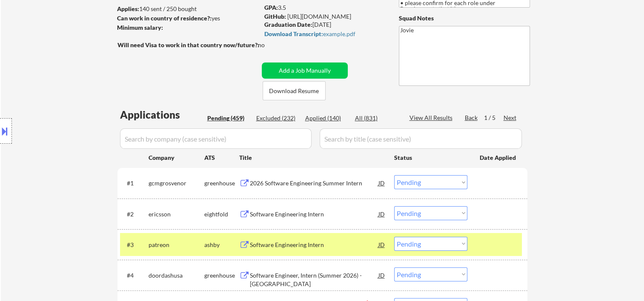 This screenshot has height=301, width=644. What do you see at coordinates (432, 118) in the screenshot?
I see `div: View All Results` at bounding box center [432, 118].